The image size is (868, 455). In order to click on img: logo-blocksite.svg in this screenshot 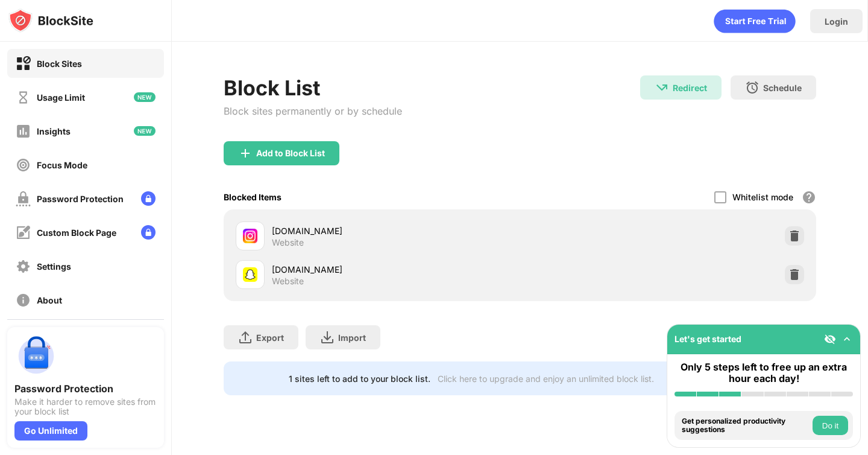, I will do `click(51, 20)`.